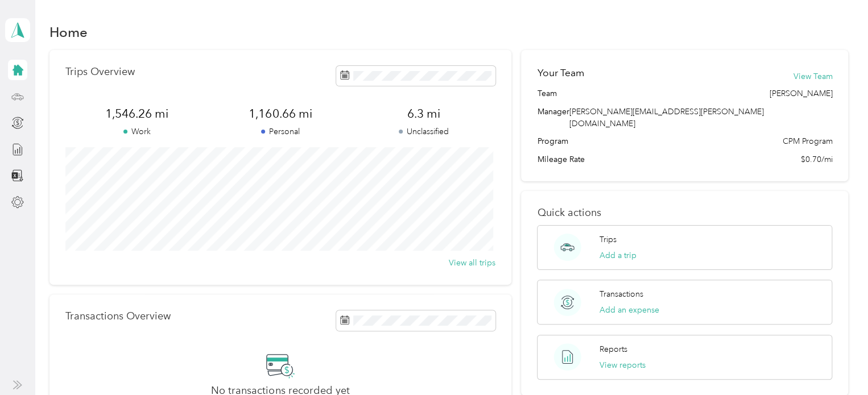 Image resolution: width=868 pixels, height=395 pixels. Describe the element at coordinates (424, 132) in the screenshot. I see `p: Unclassified` at that location.